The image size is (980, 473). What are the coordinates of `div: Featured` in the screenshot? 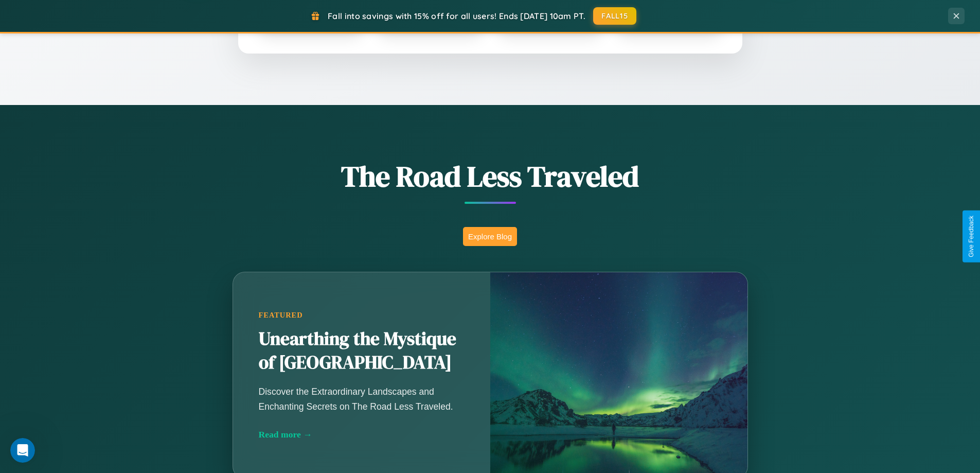 It's located at (362, 315).